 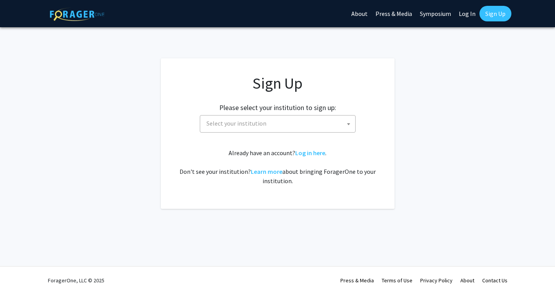 What do you see at coordinates (495, 14) in the screenshot?
I see `a: Sign Up` at bounding box center [495, 14].